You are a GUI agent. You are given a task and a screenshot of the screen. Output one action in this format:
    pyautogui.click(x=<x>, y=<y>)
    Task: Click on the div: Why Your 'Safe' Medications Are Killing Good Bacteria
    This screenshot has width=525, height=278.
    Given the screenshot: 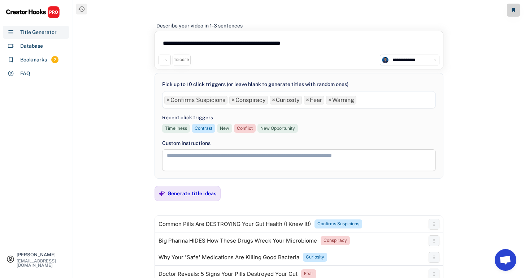 What is the action you would take?
    pyautogui.click(x=229, y=257)
    